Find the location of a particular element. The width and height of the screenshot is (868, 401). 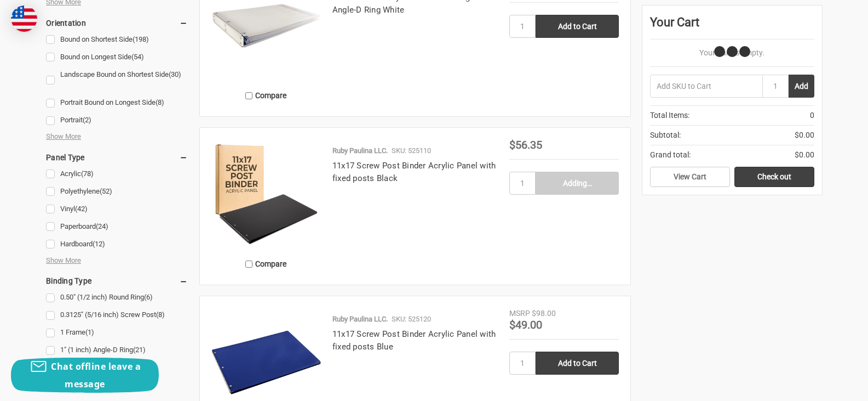

span: (24) is located at coordinates (101, 226).